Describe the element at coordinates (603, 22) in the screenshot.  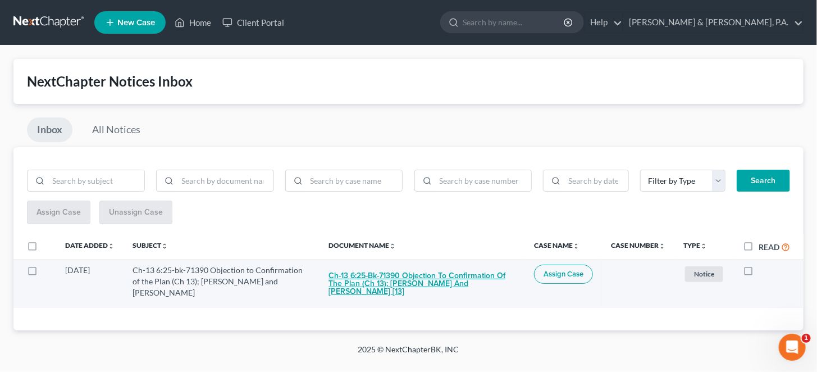
I see `a: Help` at that location.